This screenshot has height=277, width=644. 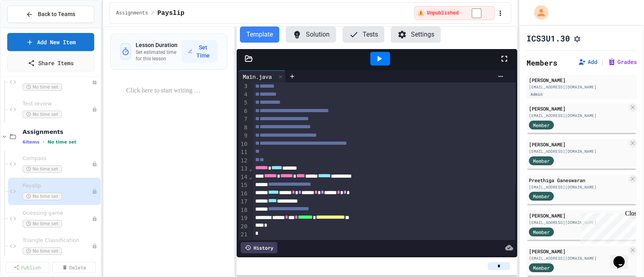 I want to click on button: Set Time, so click(x=199, y=51).